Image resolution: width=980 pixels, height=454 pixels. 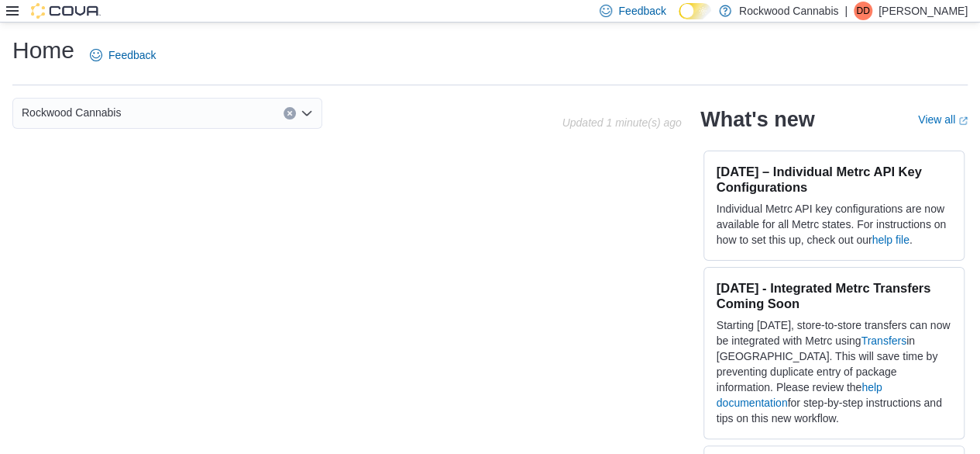 I want to click on button: Clear input, so click(x=290, y=113).